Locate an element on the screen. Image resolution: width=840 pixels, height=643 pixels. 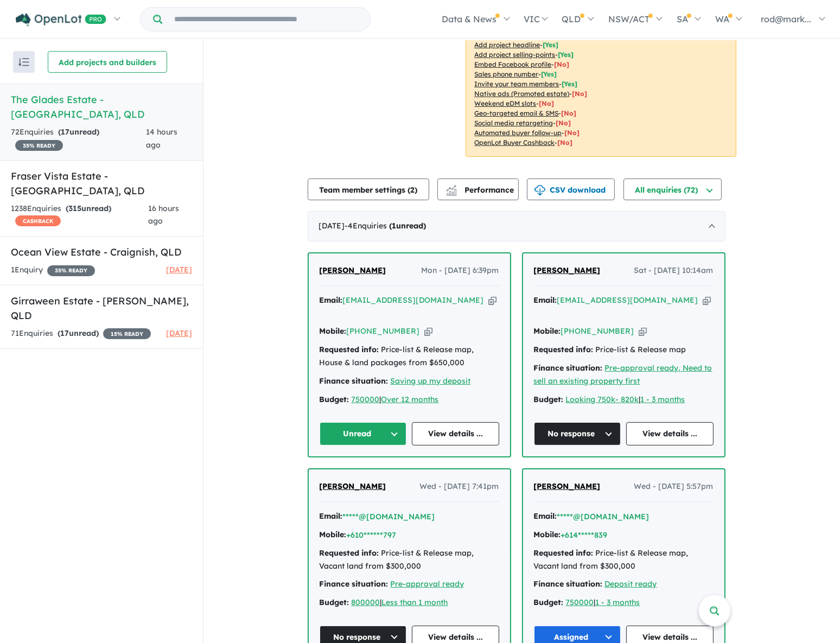
u: Add project headline is located at coordinates (508, 45).